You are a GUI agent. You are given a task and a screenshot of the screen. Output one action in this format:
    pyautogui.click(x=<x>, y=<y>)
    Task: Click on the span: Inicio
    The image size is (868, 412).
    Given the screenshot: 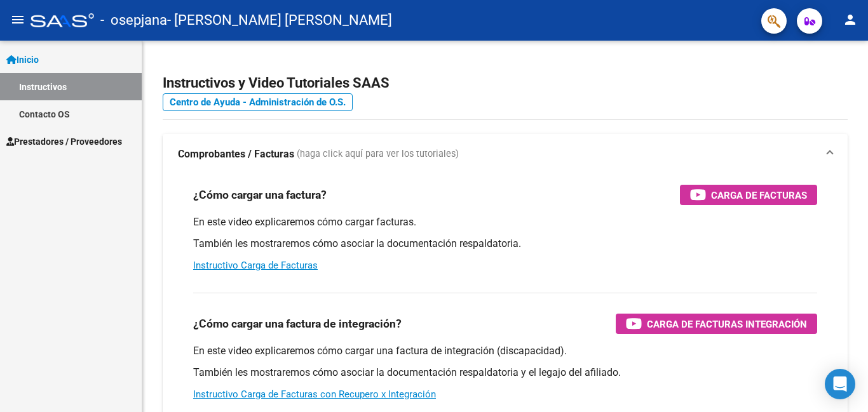 What is the action you would take?
    pyautogui.click(x=22, y=59)
    